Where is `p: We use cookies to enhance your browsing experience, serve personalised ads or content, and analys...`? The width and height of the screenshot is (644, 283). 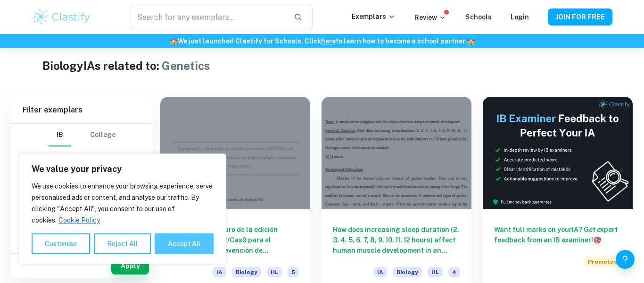
p: We use cookies to enhance your browsing experience, serve personalised ads or content, and analys... is located at coordinates (123, 203).